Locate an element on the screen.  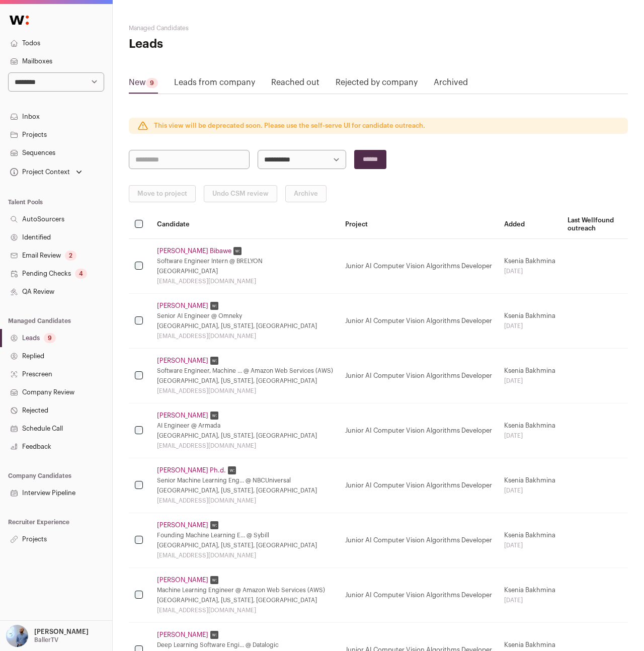
a: Reached out is located at coordinates (295, 85).